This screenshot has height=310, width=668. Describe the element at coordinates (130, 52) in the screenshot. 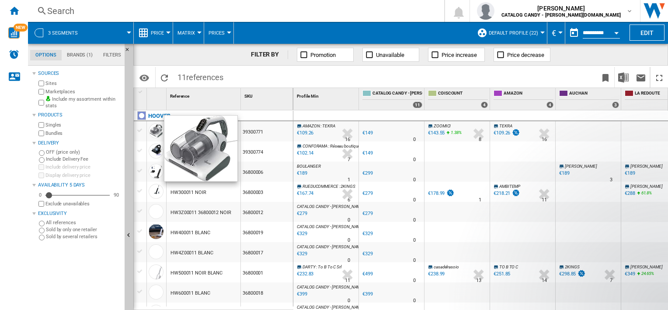

I see `button: Hide` at that location.